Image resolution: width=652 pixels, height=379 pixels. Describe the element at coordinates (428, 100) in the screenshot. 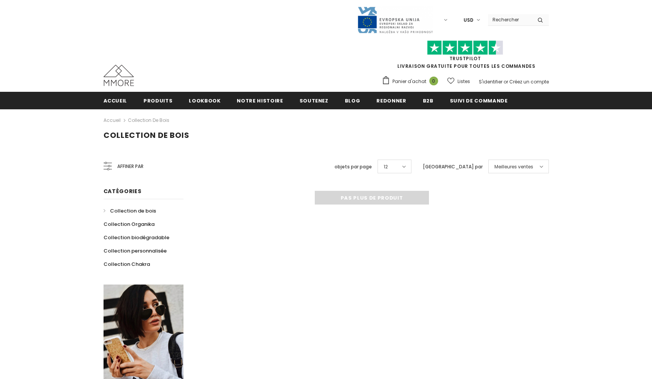

I see `a: B2B` at that location.